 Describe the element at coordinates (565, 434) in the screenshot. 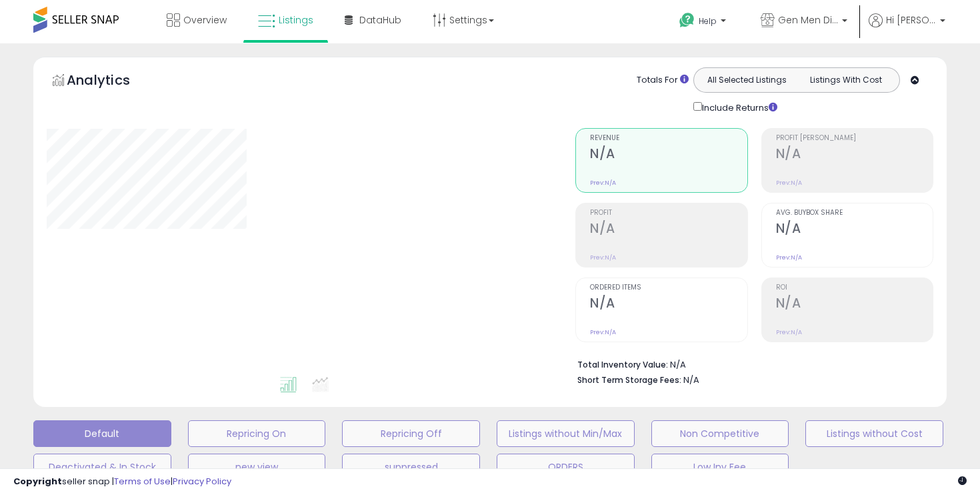

I see `button: Listings without Min/Max` at that location.